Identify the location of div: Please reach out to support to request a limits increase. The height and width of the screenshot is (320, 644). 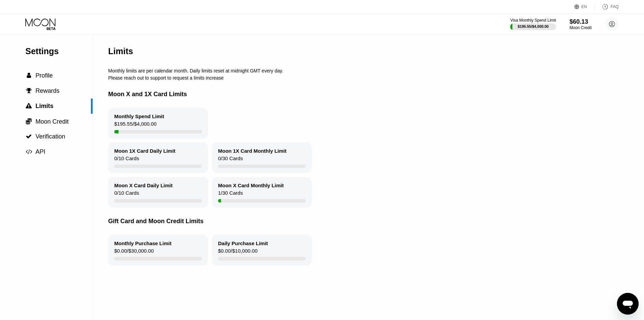
(366, 78).